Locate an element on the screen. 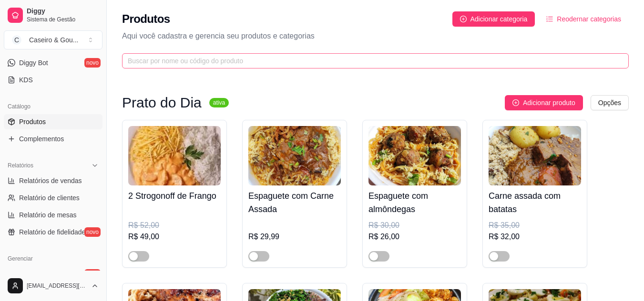 This screenshot has height=301, width=644. a: Produtos is located at coordinates (53, 122).